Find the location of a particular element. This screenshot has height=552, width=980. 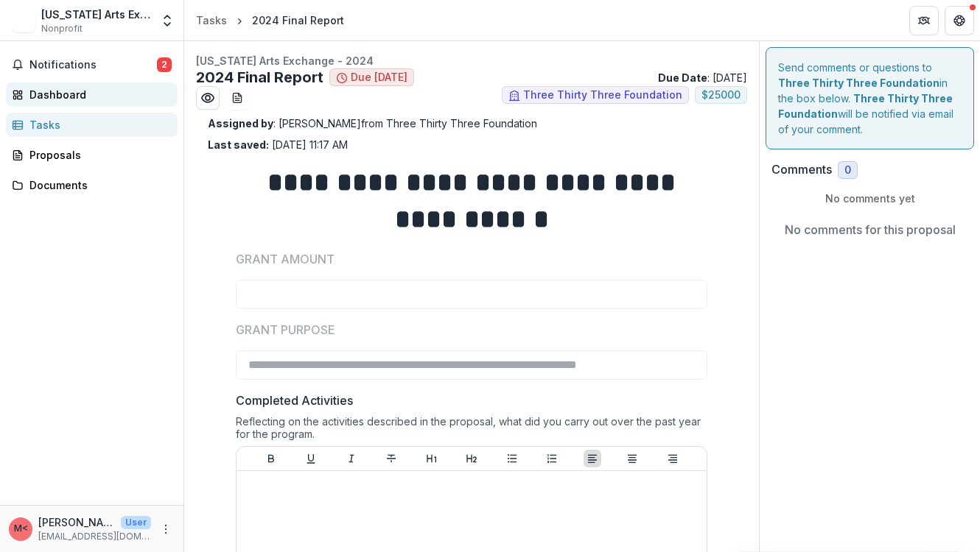

span: 2 is located at coordinates (165, 65).